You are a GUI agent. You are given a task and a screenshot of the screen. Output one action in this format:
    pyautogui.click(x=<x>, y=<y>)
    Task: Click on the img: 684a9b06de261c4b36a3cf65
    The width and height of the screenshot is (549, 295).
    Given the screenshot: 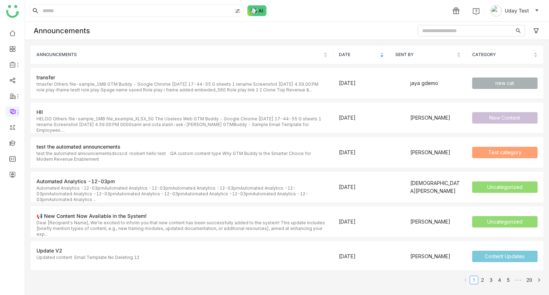 What is the action you would take?
    pyautogui.click(x=401, y=187)
    